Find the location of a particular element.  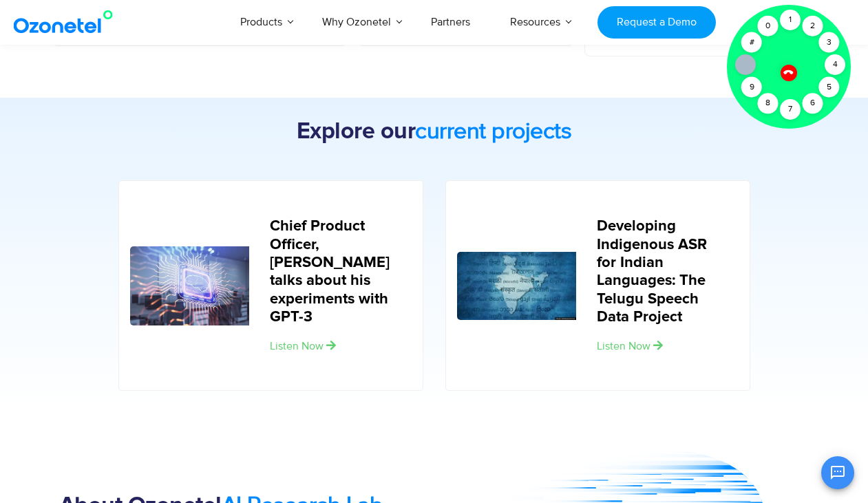

span: current projects is located at coordinates (493, 131).